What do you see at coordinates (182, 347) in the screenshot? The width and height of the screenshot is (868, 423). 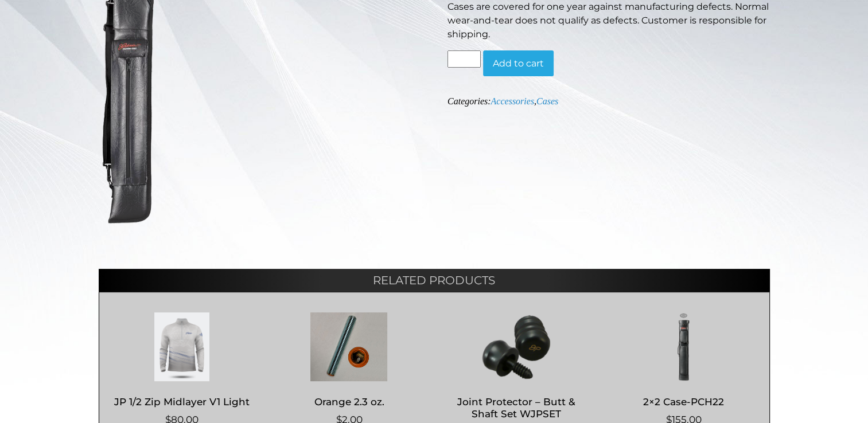 I see `img: JP 1/2 Zip Midlayer V1 Light` at bounding box center [182, 347].